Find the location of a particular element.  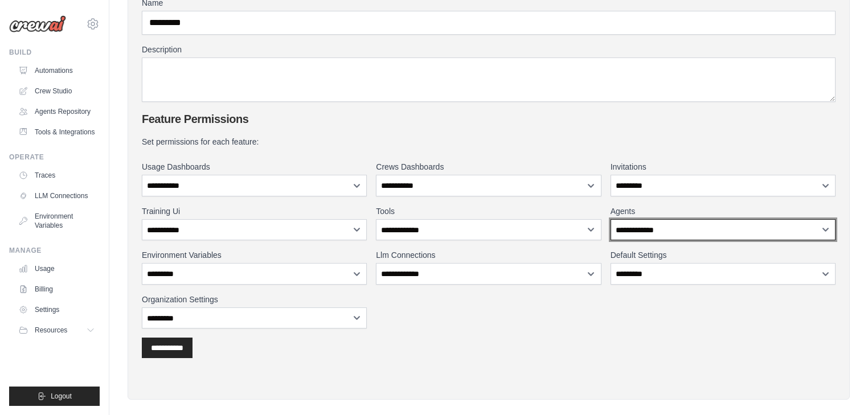

div: Operate is located at coordinates (54, 157).